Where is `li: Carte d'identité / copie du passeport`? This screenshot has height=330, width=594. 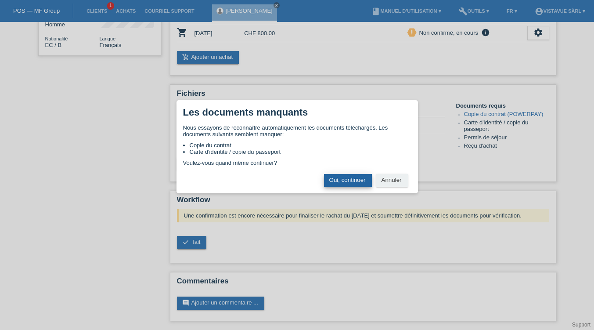 li: Carte d'identité / copie du passeport is located at coordinates (300, 151).